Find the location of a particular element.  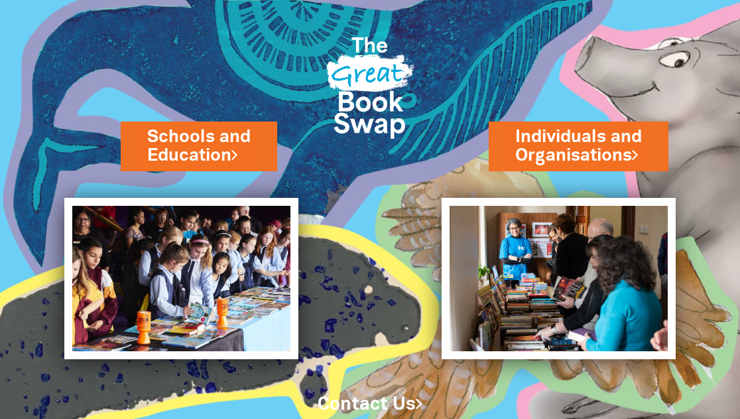

a: Schools andEducation is located at coordinates (199, 146).